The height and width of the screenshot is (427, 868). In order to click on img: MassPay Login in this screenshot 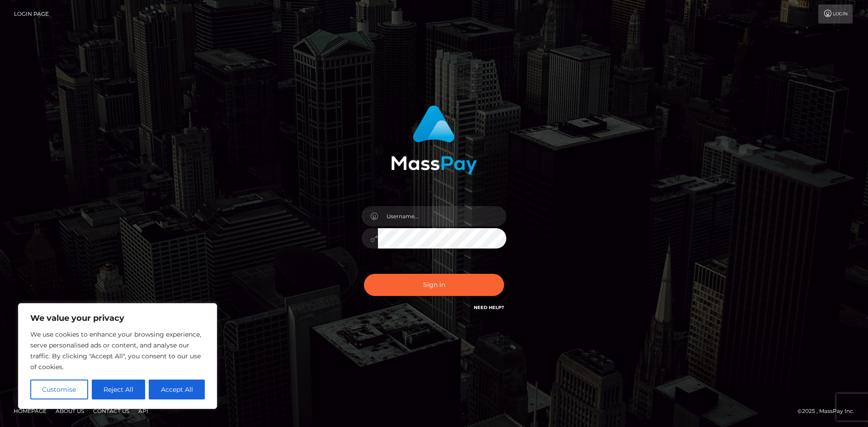, I will do `click(434, 139)`.